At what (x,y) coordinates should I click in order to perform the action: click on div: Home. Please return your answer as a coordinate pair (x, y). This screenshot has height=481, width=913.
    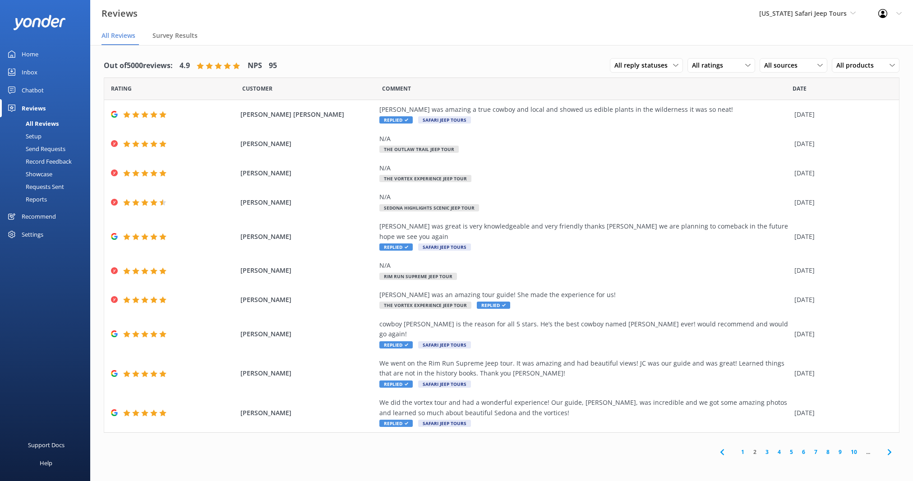
    Looking at the image, I should click on (30, 54).